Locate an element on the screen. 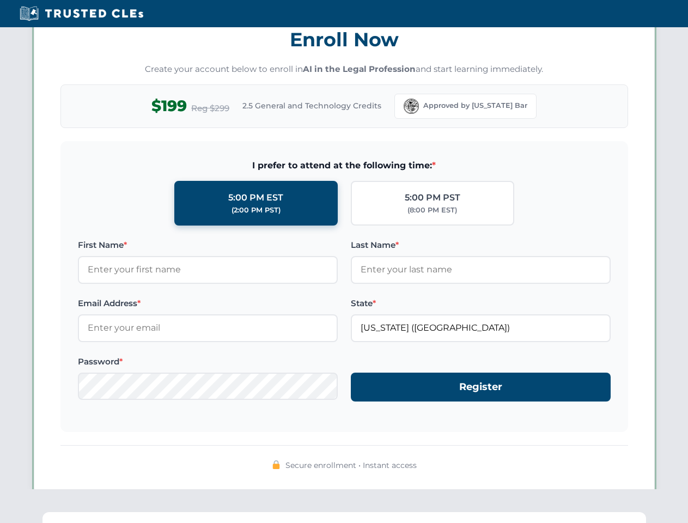 The image size is (688, 523). label: Email Address is located at coordinates (208, 304).